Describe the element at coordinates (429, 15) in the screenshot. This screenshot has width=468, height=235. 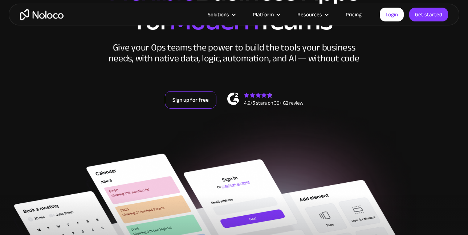
I see `a: Get started` at that location.